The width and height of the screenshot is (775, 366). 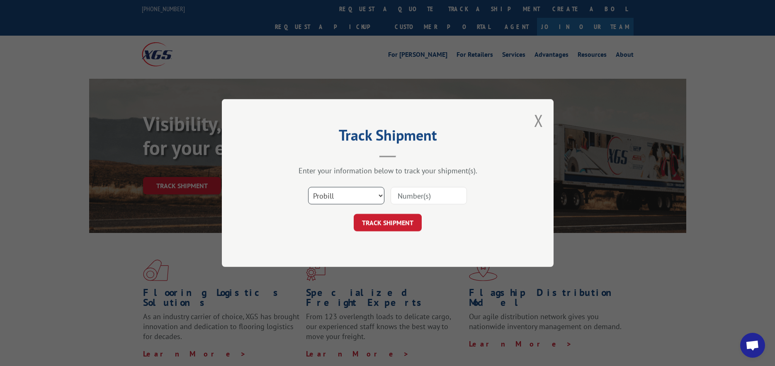 What do you see at coordinates (388, 223) in the screenshot?
I see `button: TRACK SHIPMENT` at bounding box center [388, 223].